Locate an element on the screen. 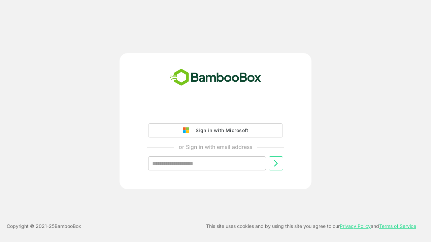 This screenshot has height=242, width=431. p: or Sign in with email address is located at coordinates (216, 147).